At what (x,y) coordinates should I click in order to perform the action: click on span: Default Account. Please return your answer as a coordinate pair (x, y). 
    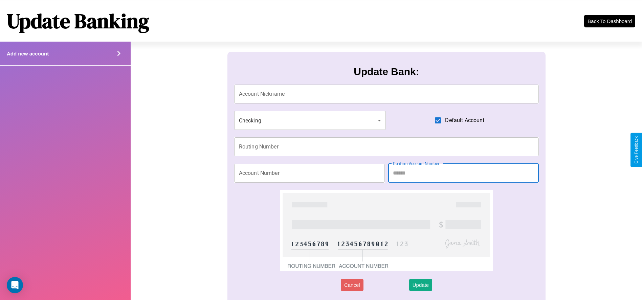
    Looking at the image, I should click on (465, 121).